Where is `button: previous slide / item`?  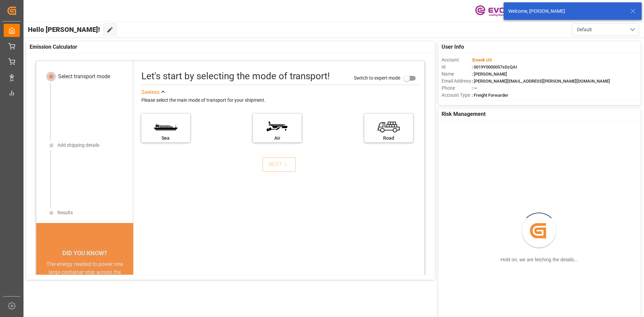
button: previous slide / item is located at coordinates (41, 289).